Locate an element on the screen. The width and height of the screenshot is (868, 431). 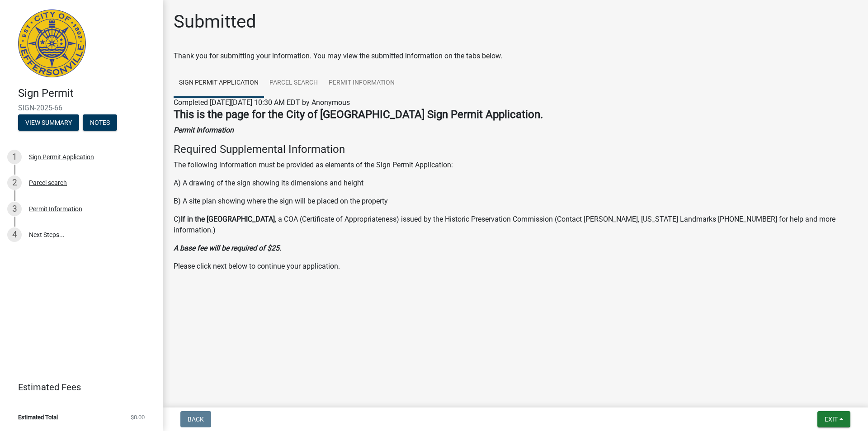
span: $0.00 is located at coordinates (138, 417).